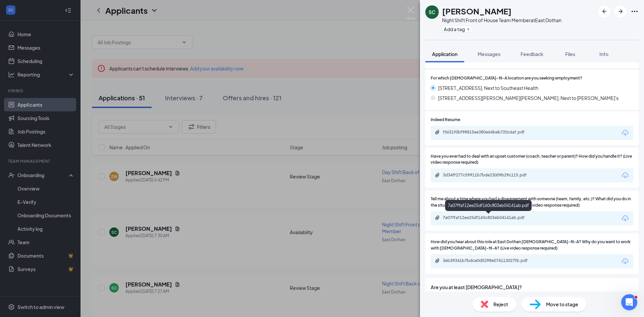 Image resolution: width=644 pixels, height=317 pixels. Describe the element at coordinates (621, 11) in the screenshot. I see `svg: ArrowRight` at that location.